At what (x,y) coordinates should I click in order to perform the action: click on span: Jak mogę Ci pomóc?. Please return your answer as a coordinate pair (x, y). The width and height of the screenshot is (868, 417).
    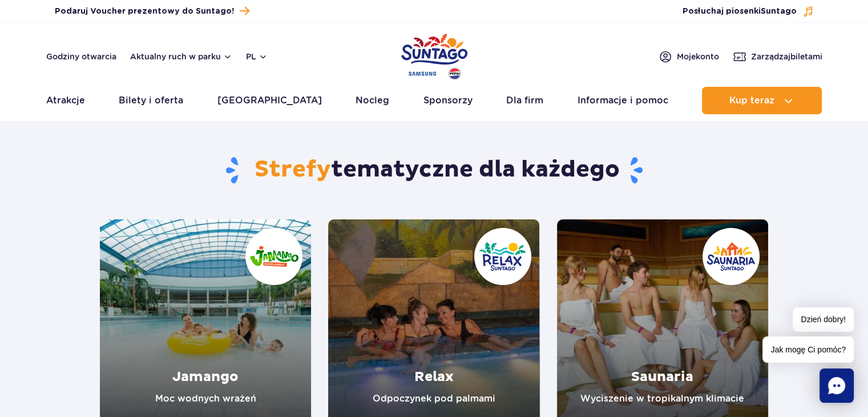
    Looking at the image, I should click on (808, 350).